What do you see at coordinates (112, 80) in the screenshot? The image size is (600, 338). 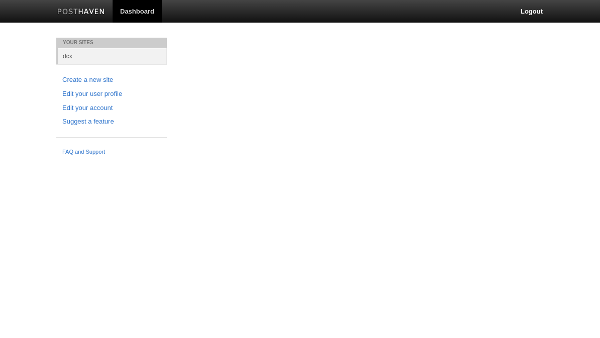 I see `a: Create a new site` at bounding box center [112, 80].